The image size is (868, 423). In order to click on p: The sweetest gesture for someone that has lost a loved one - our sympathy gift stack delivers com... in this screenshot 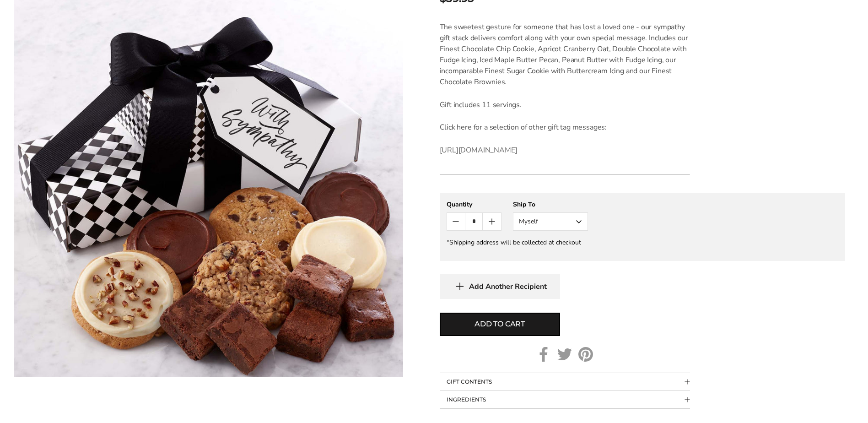, I will do `click(565, 54)`.